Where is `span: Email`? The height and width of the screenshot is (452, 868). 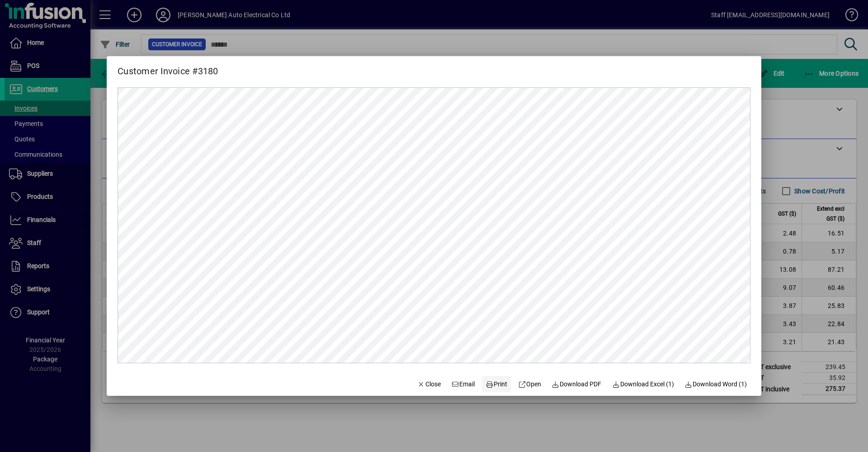
span: Email is located at coordinates (464, 384).